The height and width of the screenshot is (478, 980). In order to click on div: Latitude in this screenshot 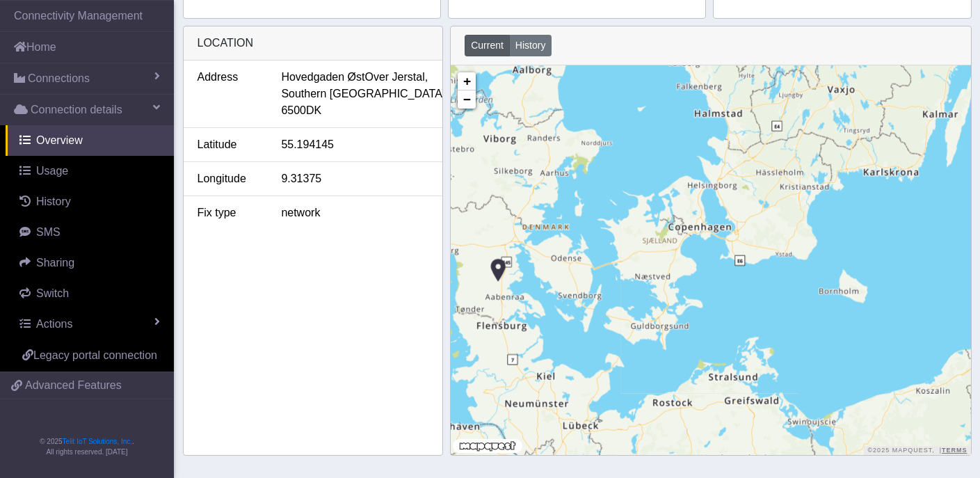, I will do `click(229, 145)`.